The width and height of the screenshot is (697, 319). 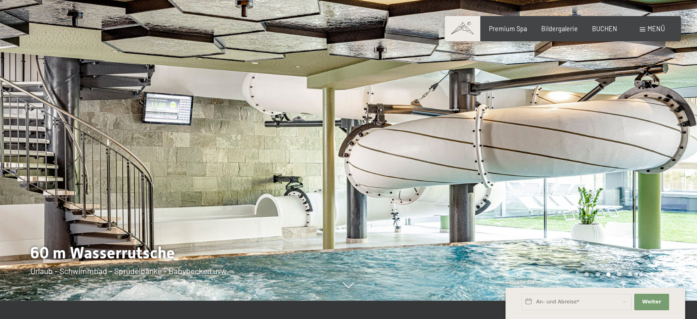 What do you see at coordinates (623, 274) in the screenshot?
I see `div: Carousel Pagination` at bounding box center [623, 274].